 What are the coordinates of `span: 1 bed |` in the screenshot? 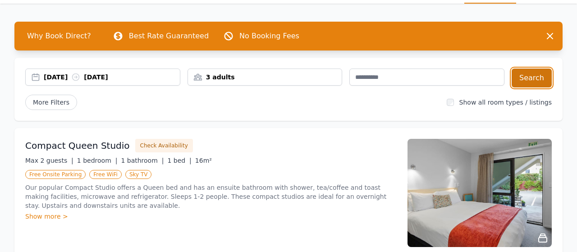 It's located at (179, 161).